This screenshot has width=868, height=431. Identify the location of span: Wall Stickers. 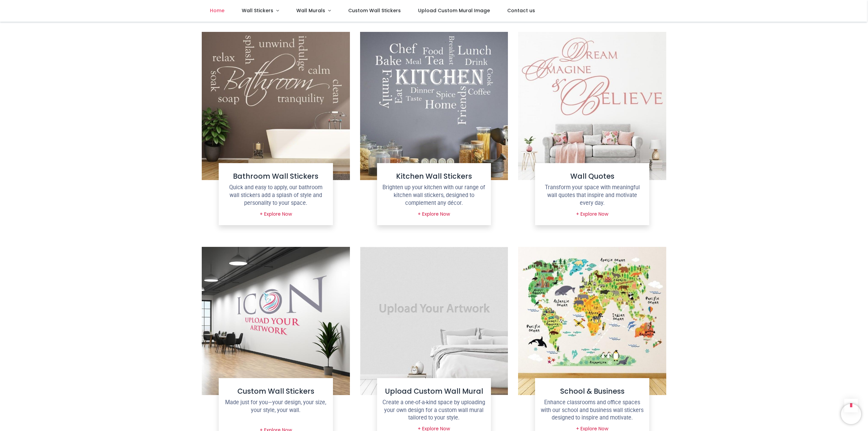
(257, 11).